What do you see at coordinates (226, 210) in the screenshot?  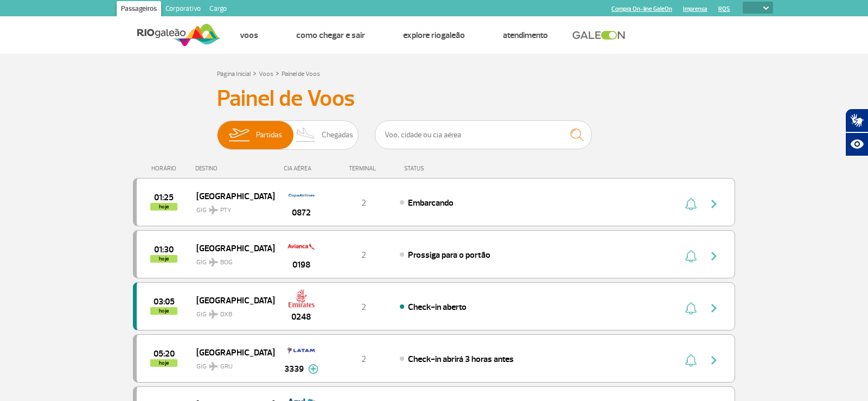 I see `span: PTY` at bounding box center [226, 210].